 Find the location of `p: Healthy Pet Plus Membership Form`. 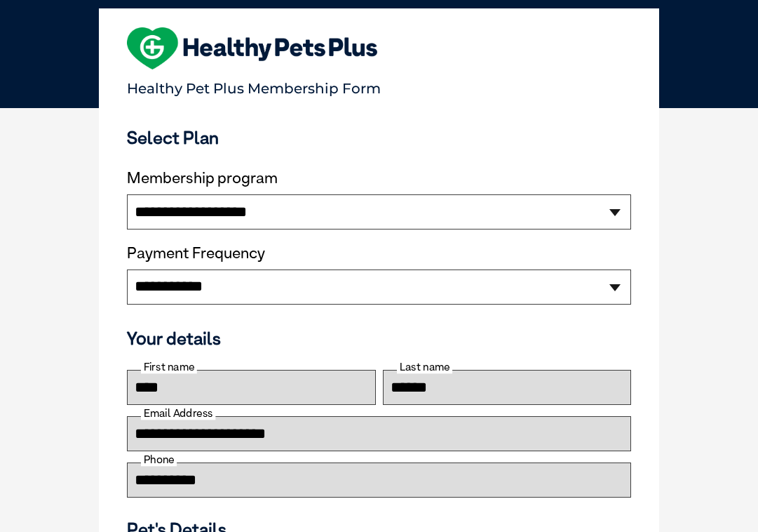

p: Healthy Pet Plus Membership Form is located at coordinates (379, 85).